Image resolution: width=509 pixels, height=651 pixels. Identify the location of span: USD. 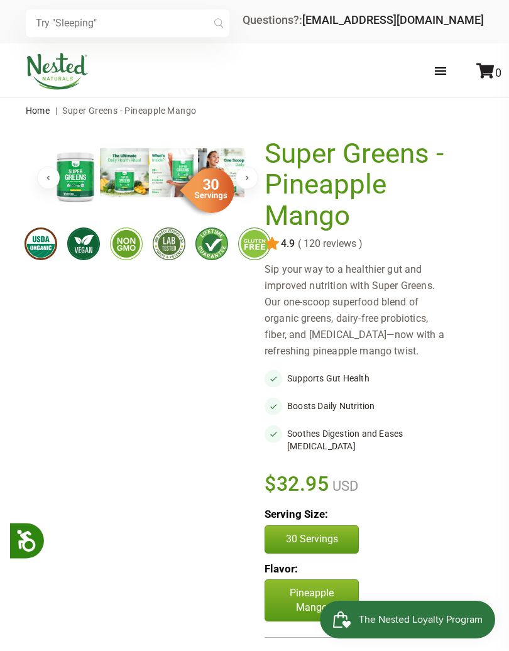
(344, 486).